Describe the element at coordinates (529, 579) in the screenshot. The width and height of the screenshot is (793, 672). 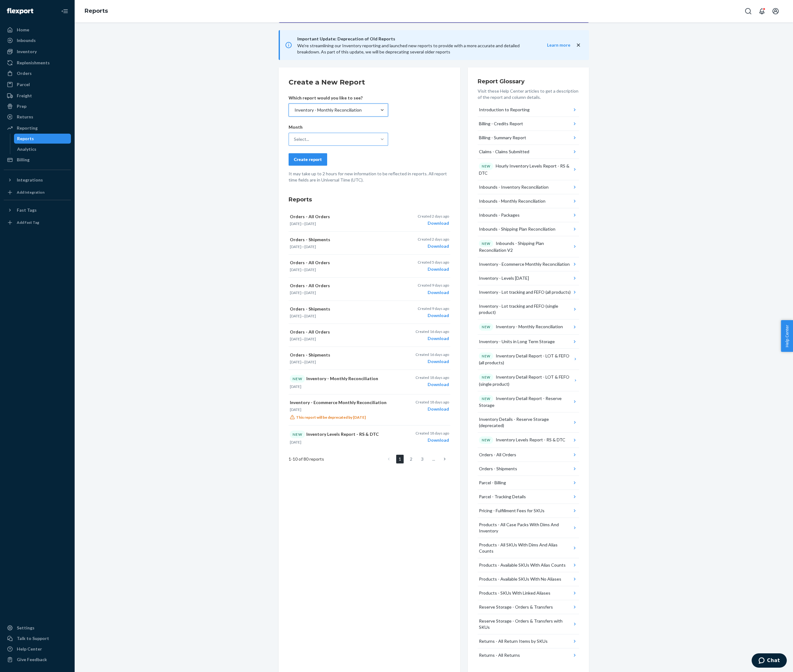
I see `button: Products - Available SKUs With No Aliases` at that location.